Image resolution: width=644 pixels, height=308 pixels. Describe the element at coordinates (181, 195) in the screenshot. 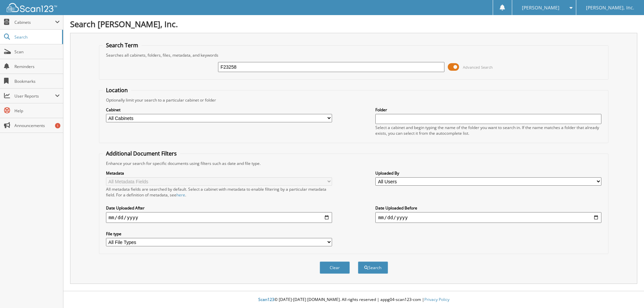

I see `a: here` at that location.